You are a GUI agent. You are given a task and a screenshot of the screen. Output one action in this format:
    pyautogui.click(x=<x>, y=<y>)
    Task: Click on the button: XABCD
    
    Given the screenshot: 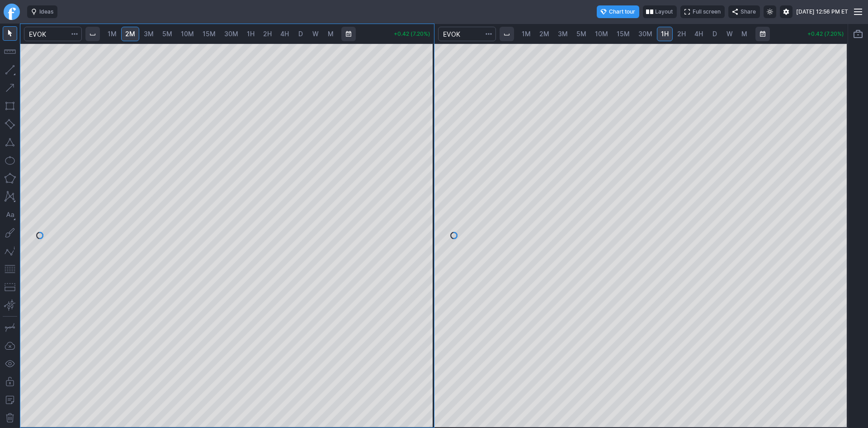 What is the action you would take?
    pyautogui.click(x=10, y=197)
    